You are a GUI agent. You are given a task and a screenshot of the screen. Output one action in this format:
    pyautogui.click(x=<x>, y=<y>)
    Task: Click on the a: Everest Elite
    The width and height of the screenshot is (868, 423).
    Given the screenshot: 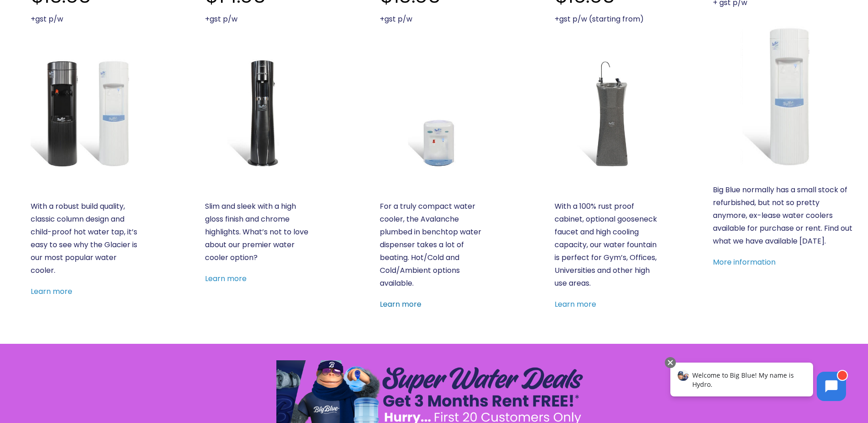 What is the action you would take?
    pyautogui.click(x=259, y=113)
    